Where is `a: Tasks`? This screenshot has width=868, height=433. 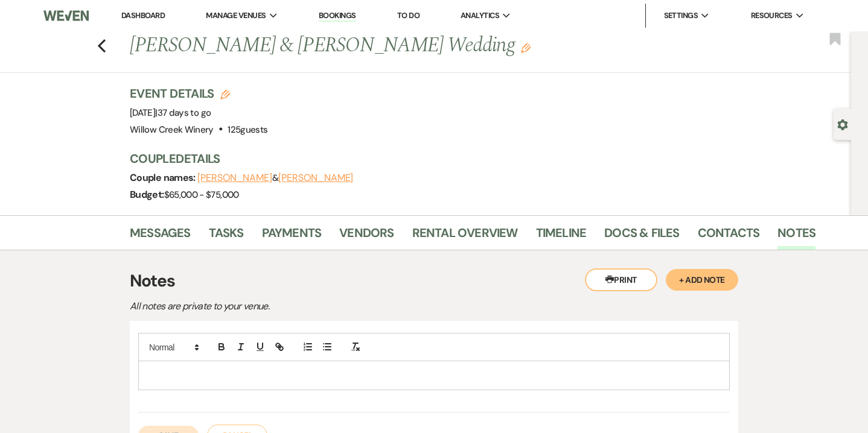
a: Tasks is located at coordinates (226, 237).